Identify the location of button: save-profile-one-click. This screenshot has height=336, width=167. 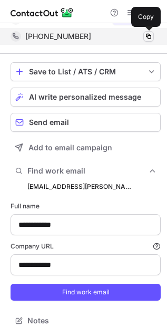
(85, 72).